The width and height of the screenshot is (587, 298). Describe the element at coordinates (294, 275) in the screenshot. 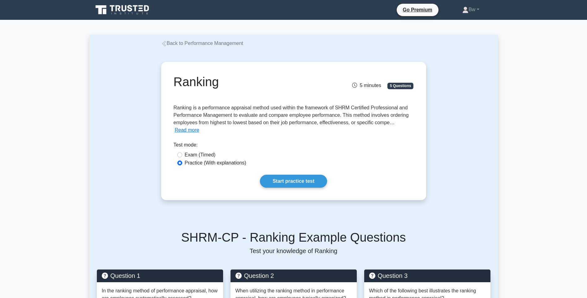

I see `h5: Question 2` at that location.